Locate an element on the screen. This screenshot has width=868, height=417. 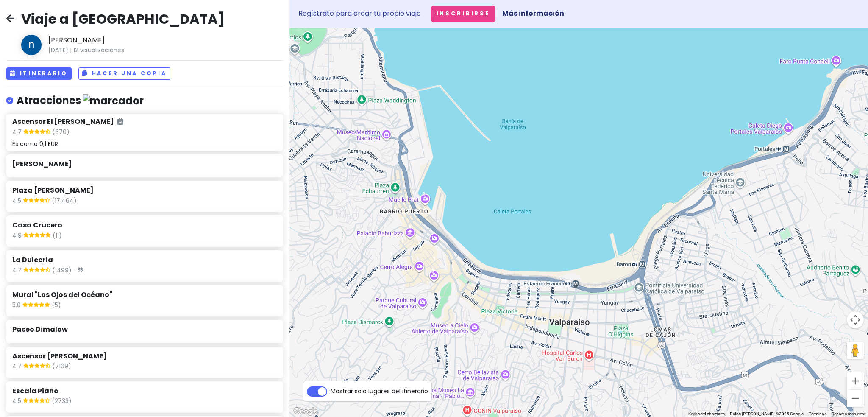
button: Alejar is located at coordinates (855, 398).